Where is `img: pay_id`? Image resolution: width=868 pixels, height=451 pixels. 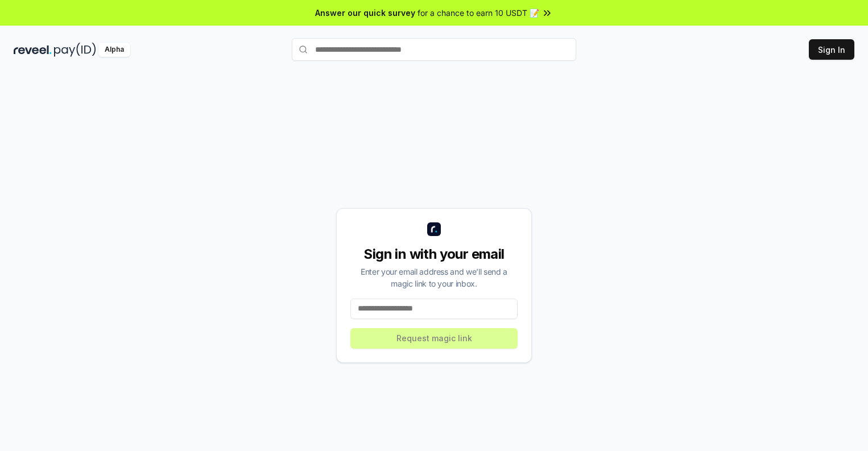
img: pay_id is located at coordinates (75, 50).